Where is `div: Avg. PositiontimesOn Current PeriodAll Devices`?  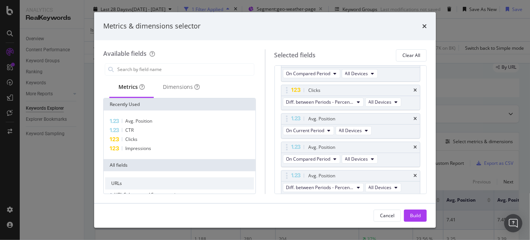
div: Avg. PositiontimesOn Current PeriodAll Devices is located at coordinates (351, 126).